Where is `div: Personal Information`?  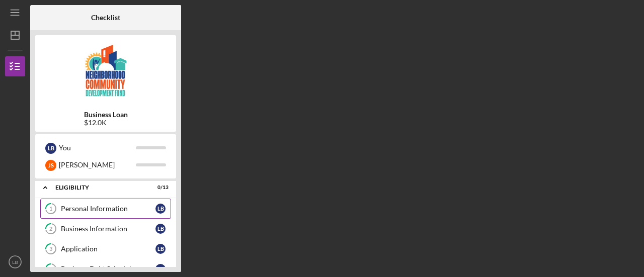 div: Personal Information is located at coordinates (108, 208).